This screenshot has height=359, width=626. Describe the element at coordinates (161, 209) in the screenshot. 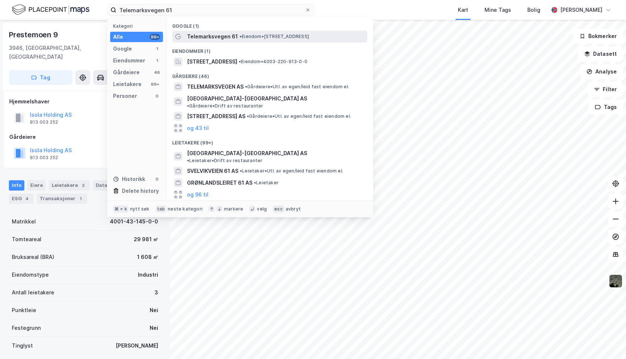

I see `div: tab` at that location.